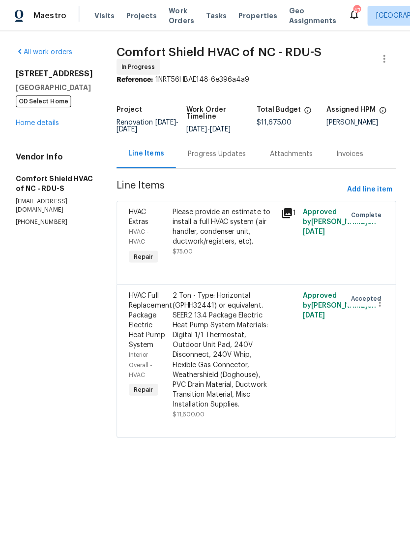 The width and height of the screenshot is (410, 535). What do you see at coordinates (54, 183) in the screenshot?
I see `h5: Comfort Shield HVAC of NC - RDU-S` at bounding box center [54, 183].